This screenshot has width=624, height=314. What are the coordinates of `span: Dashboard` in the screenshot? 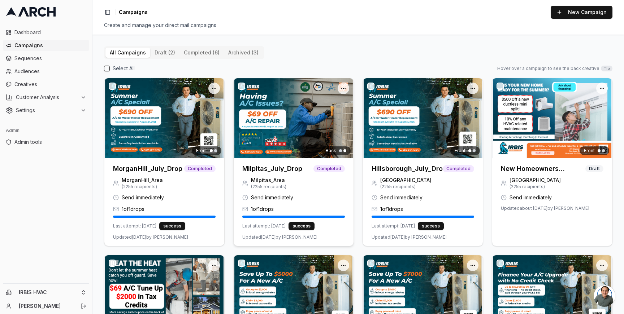 It's located at (50, 32).